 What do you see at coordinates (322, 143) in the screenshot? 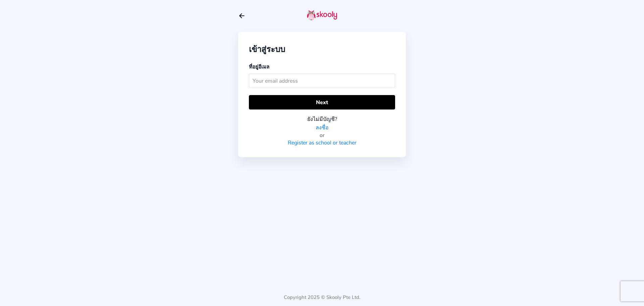
I see `a: Register as school or teacher` at bounding box center [322, 143].